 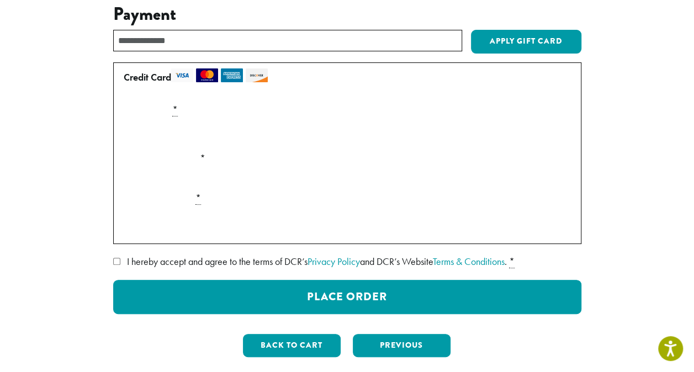 What do you see at coordinates (345, 77) in the screenshot?
I see `label: Credit Card` at bounding box center [345, 77].